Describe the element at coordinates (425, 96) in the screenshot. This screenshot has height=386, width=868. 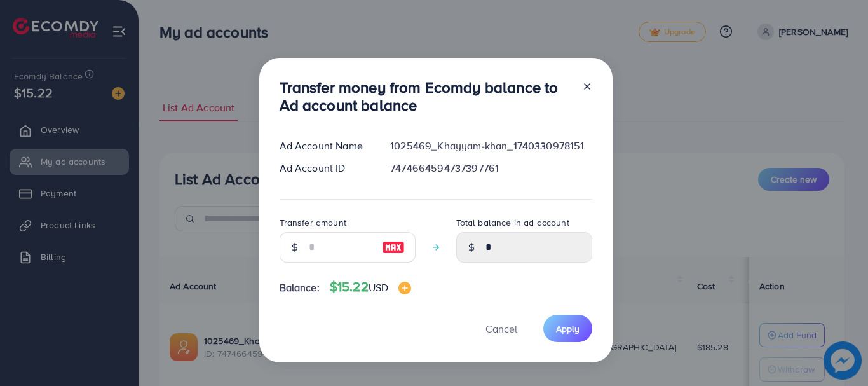
I see `h3: Transfer money from Ecomdy balance to Ad account balance` at that location.